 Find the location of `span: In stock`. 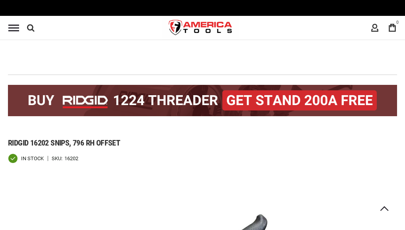

span: In stock is located at coordinates (32, 159).